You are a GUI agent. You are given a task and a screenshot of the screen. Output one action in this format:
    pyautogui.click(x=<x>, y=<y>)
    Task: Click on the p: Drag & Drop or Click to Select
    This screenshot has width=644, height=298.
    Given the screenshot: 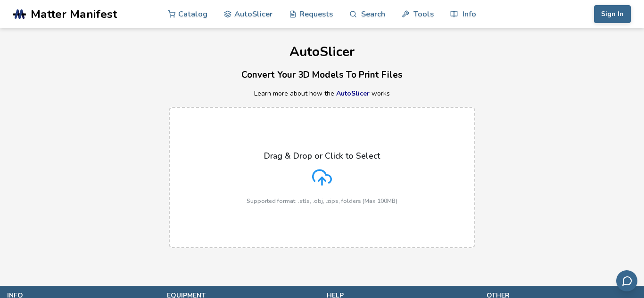 What is the action you would take?
    pyautogui.click(x=322, y=156)
    